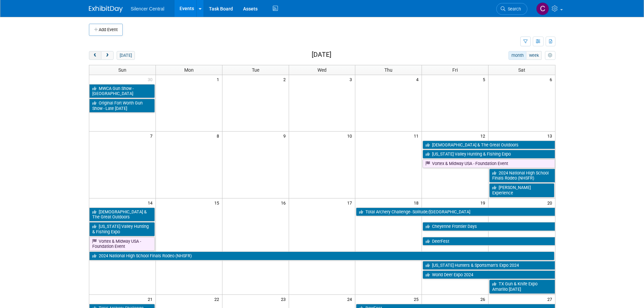 This screenshot has width=644, height=308. I want to click on img: ExhibitDay, so click(106, 9).